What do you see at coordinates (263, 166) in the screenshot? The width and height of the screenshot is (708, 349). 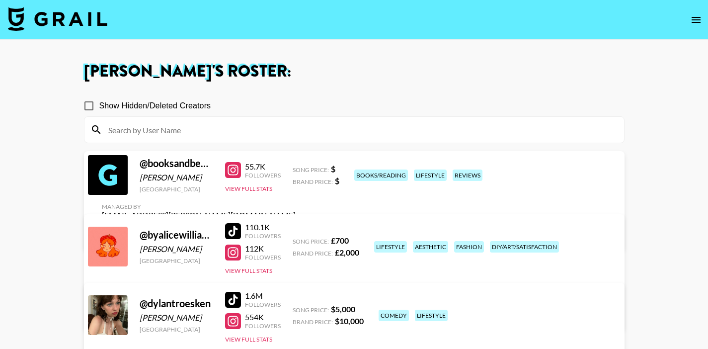 I see `div: 55.7K` at bounding box center [263, 166].